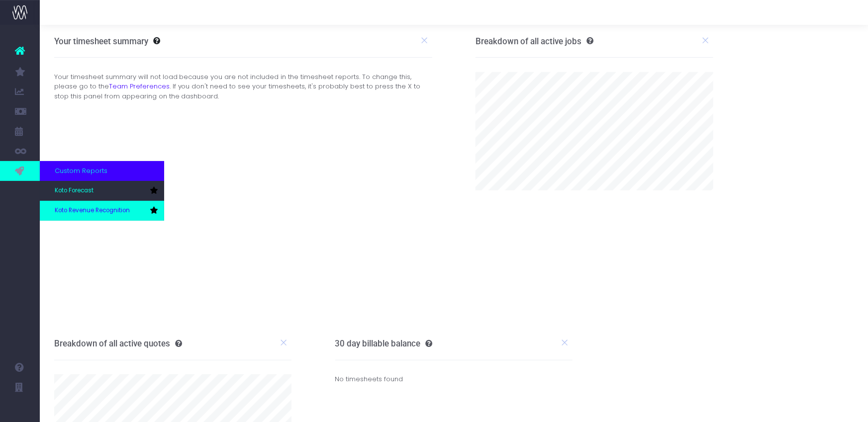 The height and width of the screenshot is (422, 868). Describe the element at coordinates (243, 86) in the screenshot. I see `div: Your timesheet summary will not load because you are not included in the timesheet reports. To ch...` at that location.